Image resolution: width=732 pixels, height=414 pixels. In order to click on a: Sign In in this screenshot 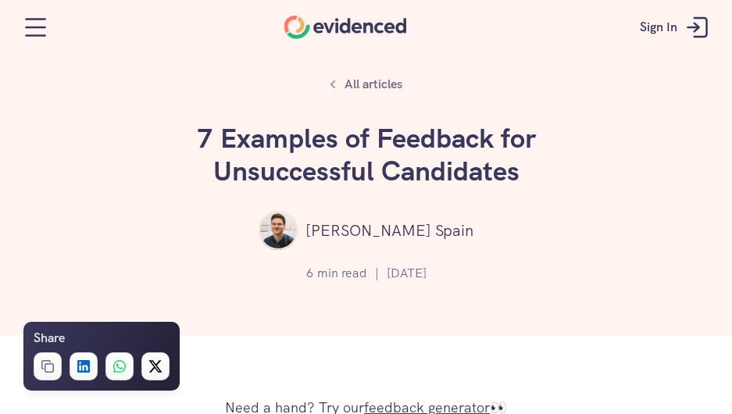, I will do `click(676, 27)`.